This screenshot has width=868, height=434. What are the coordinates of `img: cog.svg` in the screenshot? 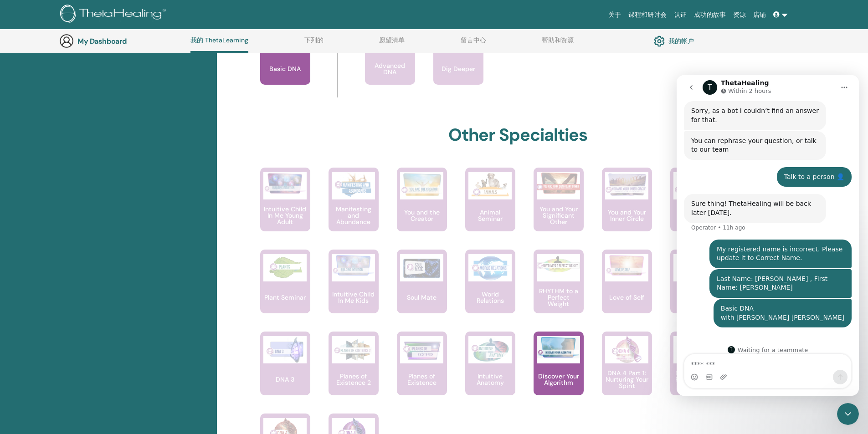 It's located at (659, 41).